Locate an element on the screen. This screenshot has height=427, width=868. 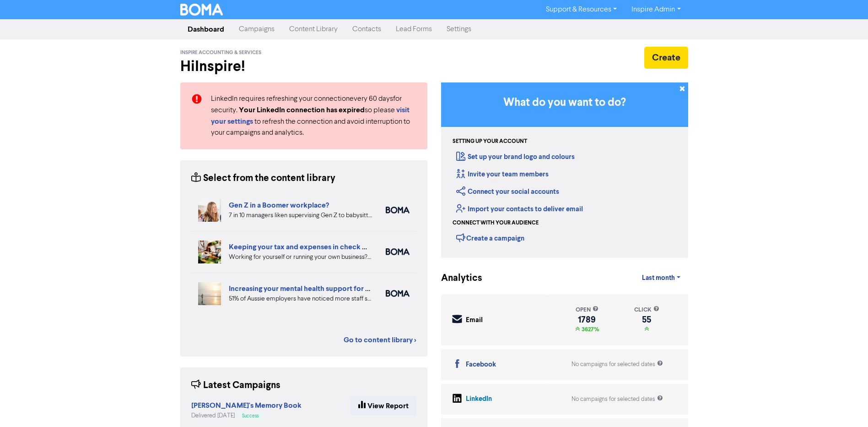
a: View Report is located at coordinates (384, 406).